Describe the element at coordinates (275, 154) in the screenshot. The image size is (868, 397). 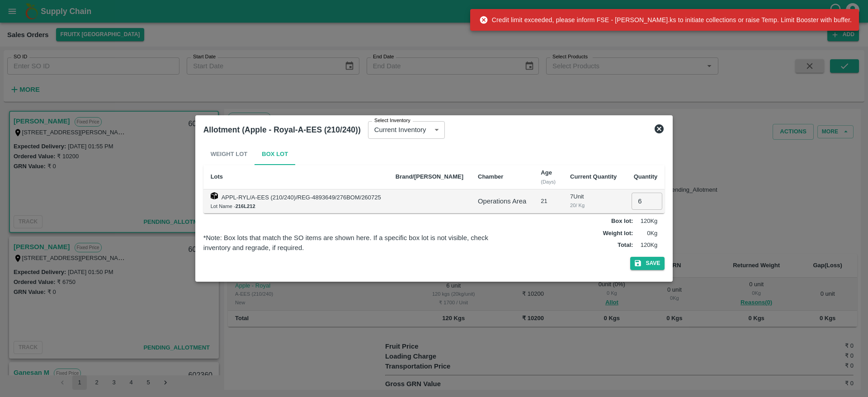
I see `button: Box Lot` at that location.